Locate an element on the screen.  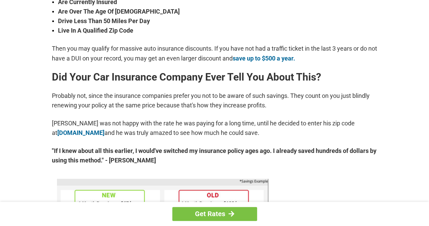
a: Get Rates is located at coordinates (215, 213).